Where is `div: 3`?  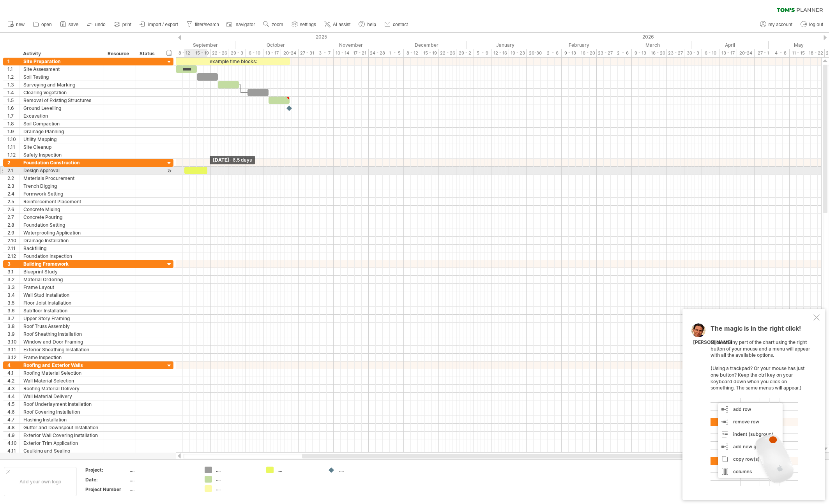
div: 3 is located at coordinates (13, 264).